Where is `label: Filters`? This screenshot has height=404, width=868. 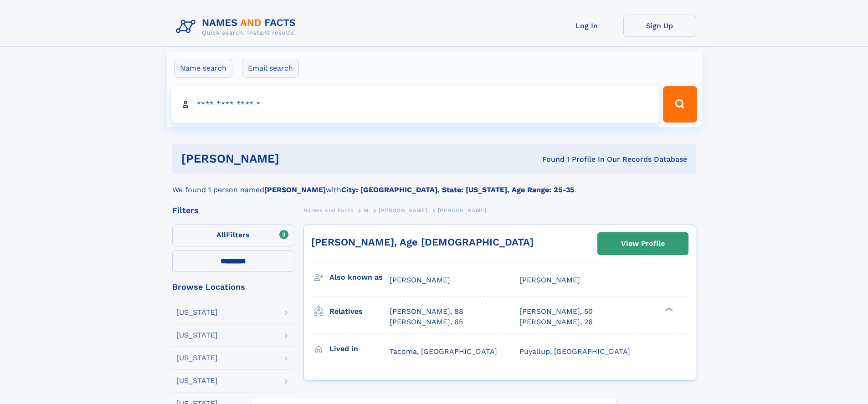
label: Filters is located at coordinates (233, 236).